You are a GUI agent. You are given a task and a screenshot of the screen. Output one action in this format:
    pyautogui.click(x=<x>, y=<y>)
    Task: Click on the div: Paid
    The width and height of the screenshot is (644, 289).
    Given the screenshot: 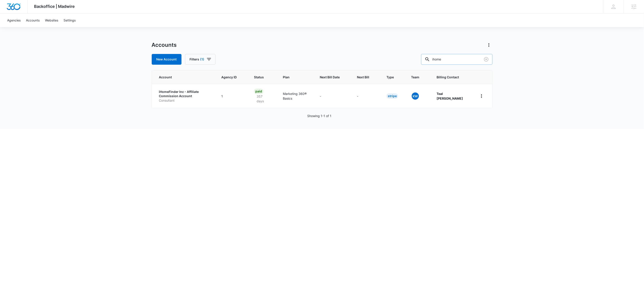 What is the action you would take?
    pyautogui.click(x=259, y=91)
    